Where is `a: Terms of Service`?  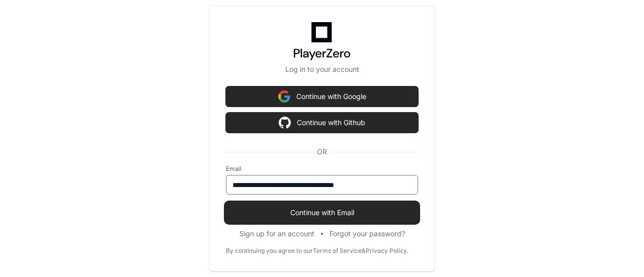
a: Terms of Service is located at coordinates (337, 251).